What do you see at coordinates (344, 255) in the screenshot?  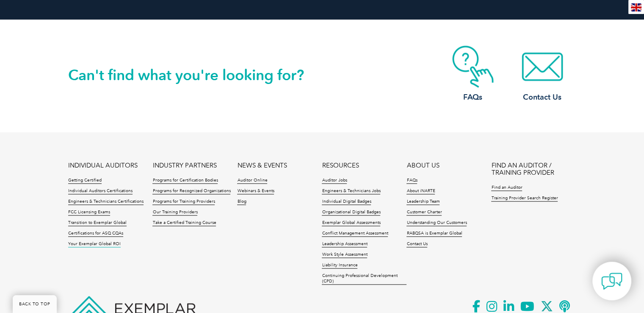 I see `a: Work Style Assessment` at bounding box center [344, 255].